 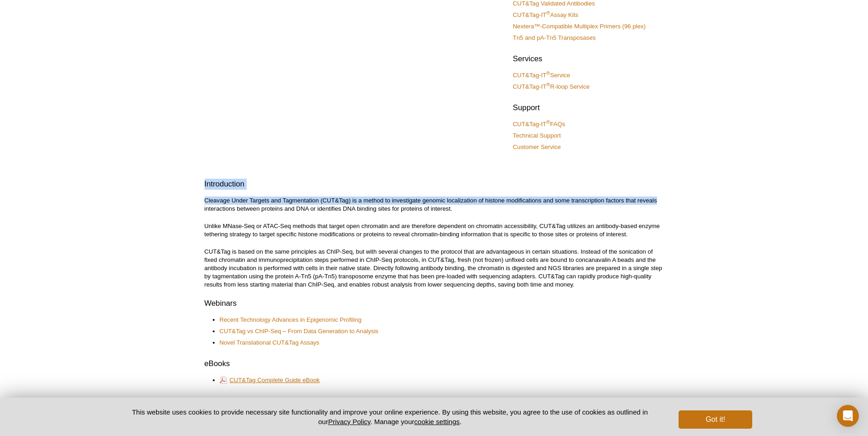 What do you see at coordinates (545, 15) in the screenshot?
I see `a: CUT&Tag-IT®Assay Kits` at bounding box center [545, 15].